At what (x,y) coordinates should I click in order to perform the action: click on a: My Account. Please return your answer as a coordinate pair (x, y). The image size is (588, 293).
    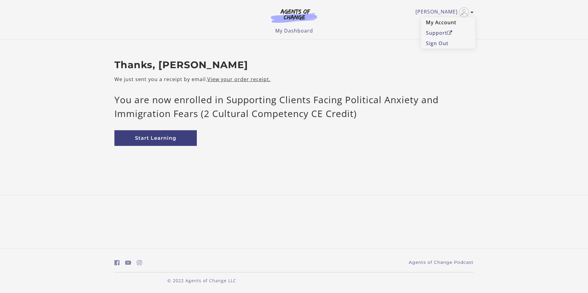
    Looking at the image, I should click on (448, 22).